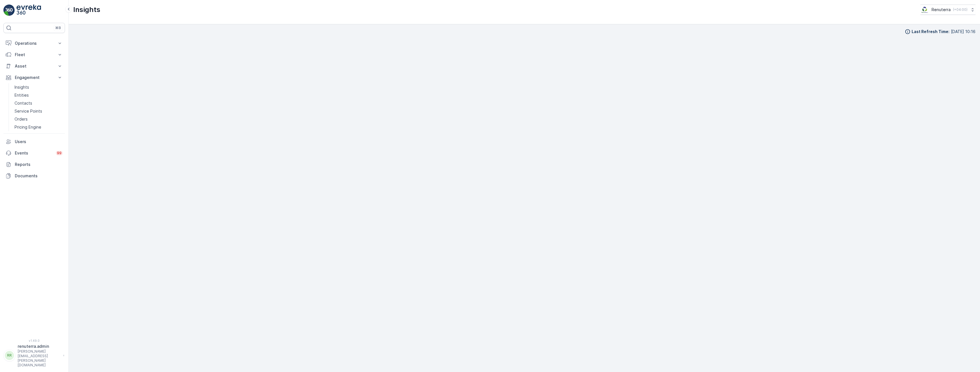  I want to click on button: Asset, so click(34, 66).